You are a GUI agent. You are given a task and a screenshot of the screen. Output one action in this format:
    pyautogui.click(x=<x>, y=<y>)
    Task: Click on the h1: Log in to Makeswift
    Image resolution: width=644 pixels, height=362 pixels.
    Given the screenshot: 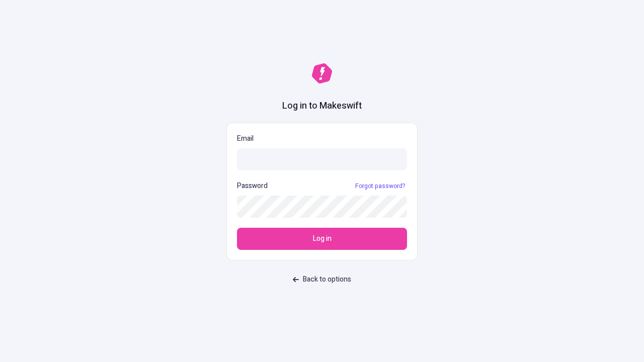 What is the action you would take?
    pyautogui.click(x=322, y=106)
    